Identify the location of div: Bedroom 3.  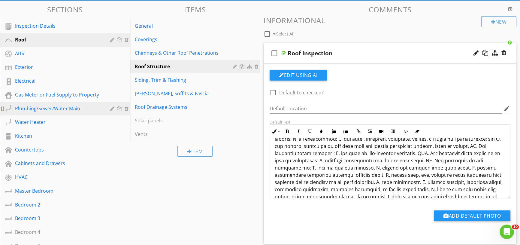
(58, 218).